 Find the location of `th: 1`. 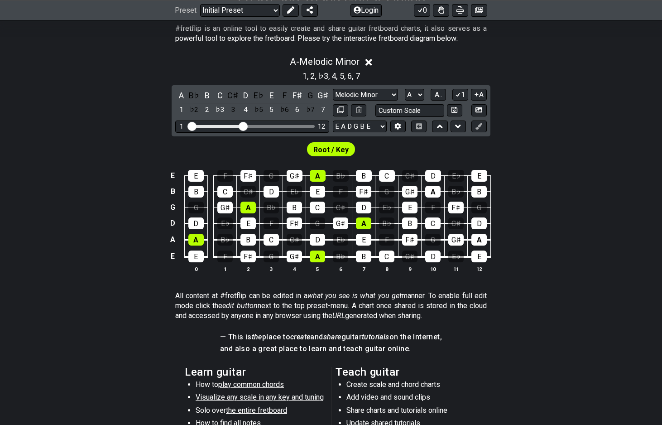

th: 1 is located at coordinates (225, 268).